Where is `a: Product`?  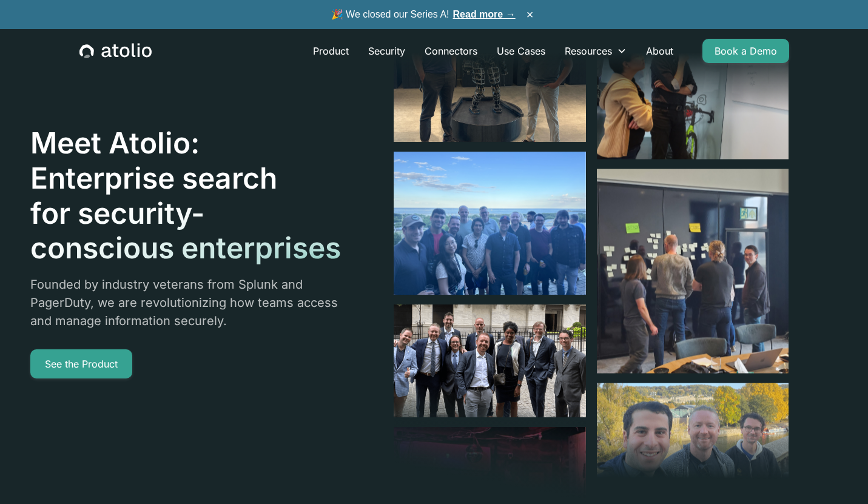
a: Product is located at coordinates (331, 51).